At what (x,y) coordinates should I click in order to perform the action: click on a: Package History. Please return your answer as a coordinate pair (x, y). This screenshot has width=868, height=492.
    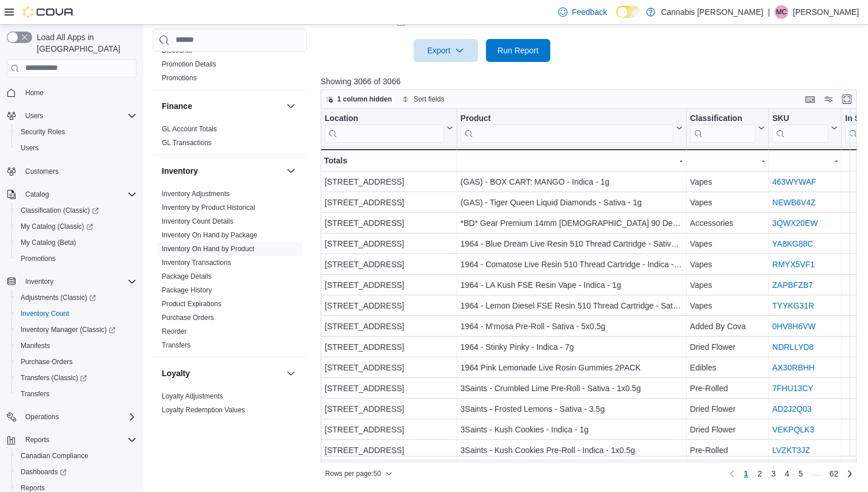
    Looking at the image, I should click on (187, 290).